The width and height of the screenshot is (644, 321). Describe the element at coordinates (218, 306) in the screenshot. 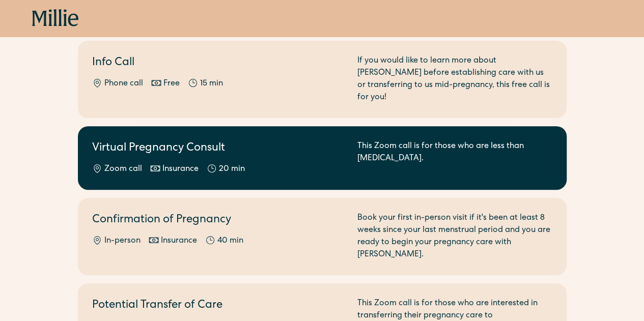

I see `h2: Potential Transfer of Care` at that location.